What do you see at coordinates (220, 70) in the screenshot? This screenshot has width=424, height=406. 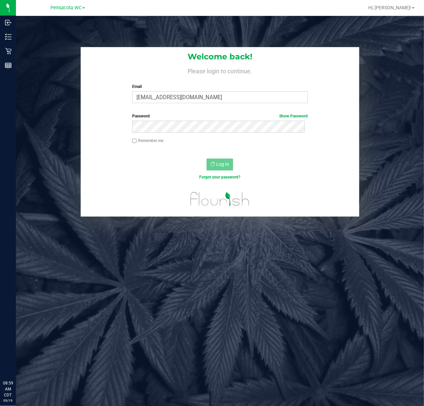 I see `h4: Please login to continue.` at bounding box center [220, 70].